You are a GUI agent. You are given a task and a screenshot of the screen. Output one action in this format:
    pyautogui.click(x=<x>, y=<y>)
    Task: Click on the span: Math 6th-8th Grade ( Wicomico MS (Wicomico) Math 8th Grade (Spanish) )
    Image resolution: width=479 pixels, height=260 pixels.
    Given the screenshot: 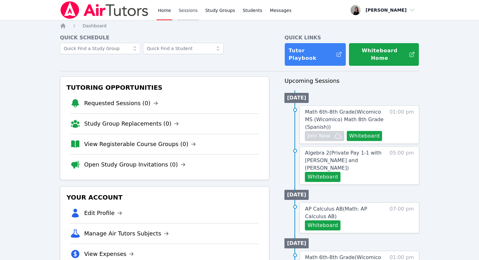 What is the action you would take?
    pyautogui.click(x=344, y=119)
    